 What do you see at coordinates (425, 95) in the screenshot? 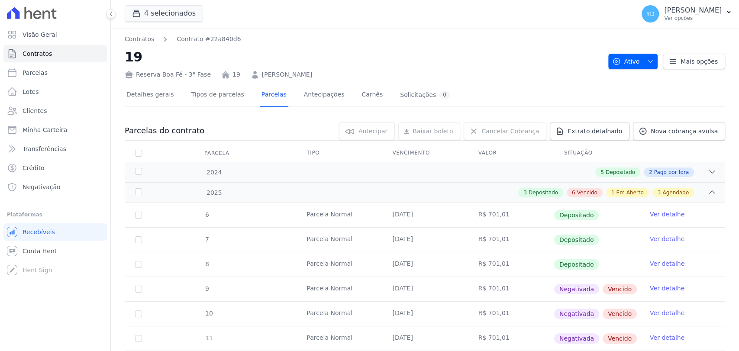
I see `a: Solicitações0` at bounding box center [425, 95].